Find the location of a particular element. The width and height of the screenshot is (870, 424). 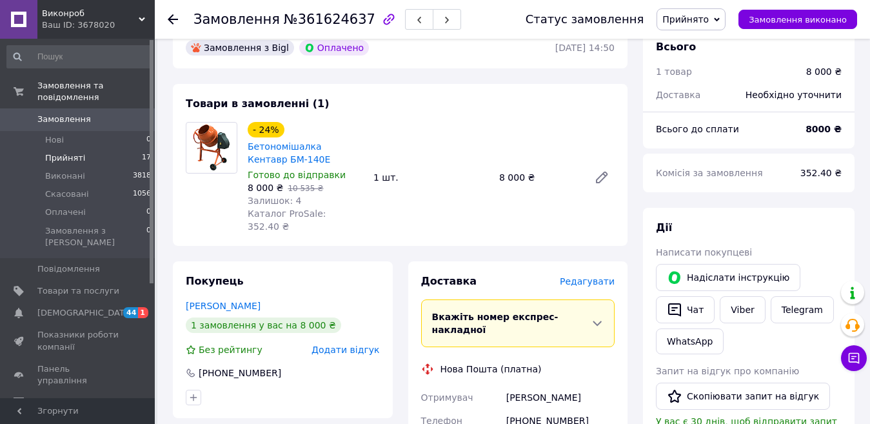

span: Панель управління is located at coordinates (78, 375).